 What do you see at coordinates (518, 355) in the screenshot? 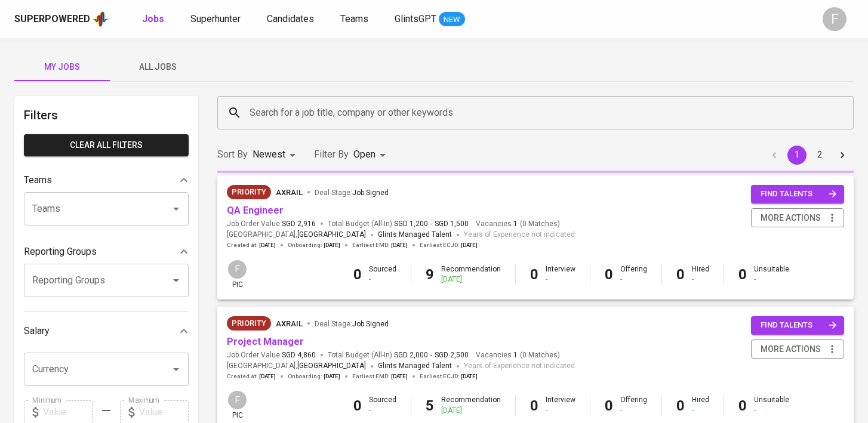
I see `span: Vacancies ( 0 Matches )` at bounding box center [518, 355].